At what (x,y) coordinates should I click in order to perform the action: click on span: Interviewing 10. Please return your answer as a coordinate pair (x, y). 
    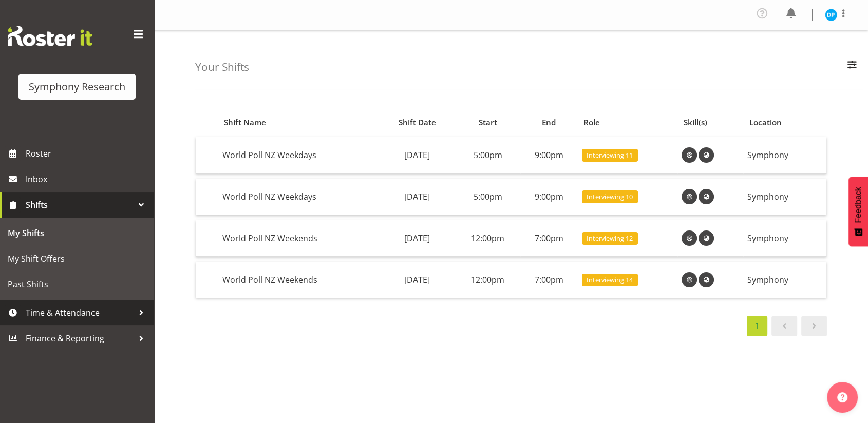
    Looking at the image, I should click on (609, 197).